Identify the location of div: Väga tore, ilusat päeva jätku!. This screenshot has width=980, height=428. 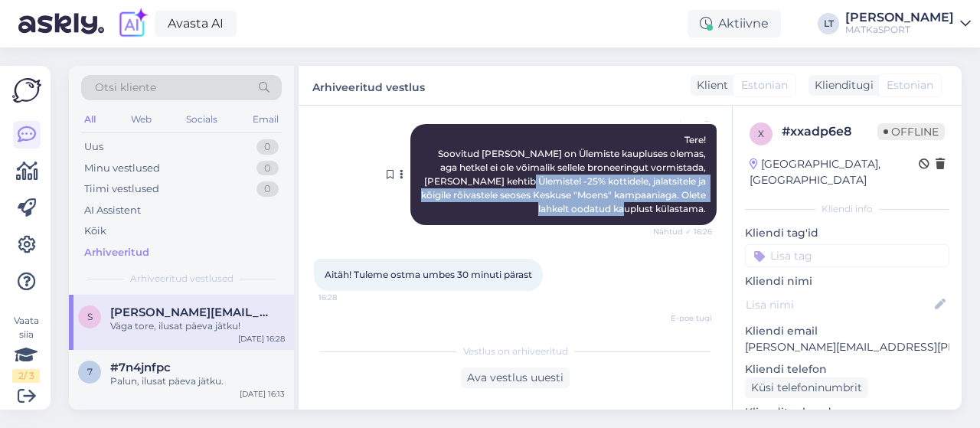
(198, 327).